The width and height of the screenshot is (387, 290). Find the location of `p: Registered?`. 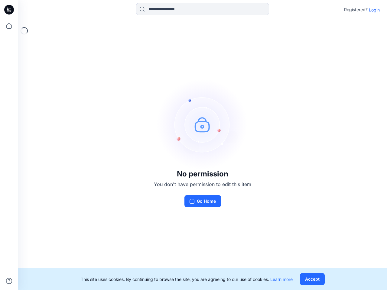

p: Registered? is located at coordinates (355, 10).